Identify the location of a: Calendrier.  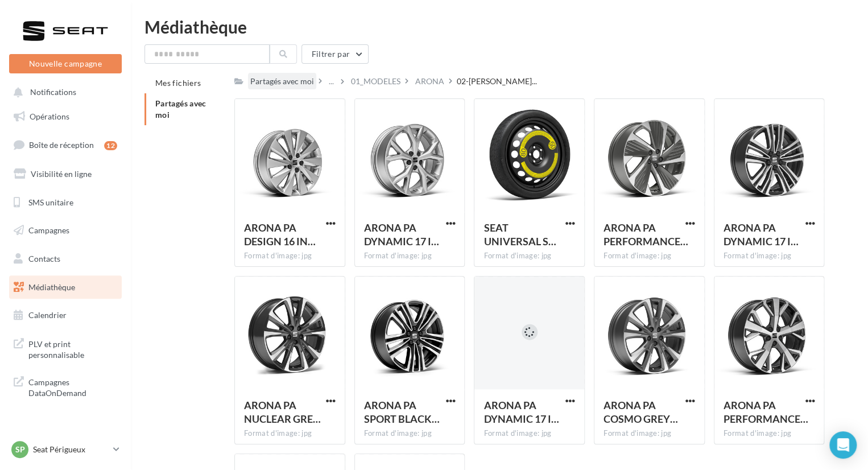
(65, 315).